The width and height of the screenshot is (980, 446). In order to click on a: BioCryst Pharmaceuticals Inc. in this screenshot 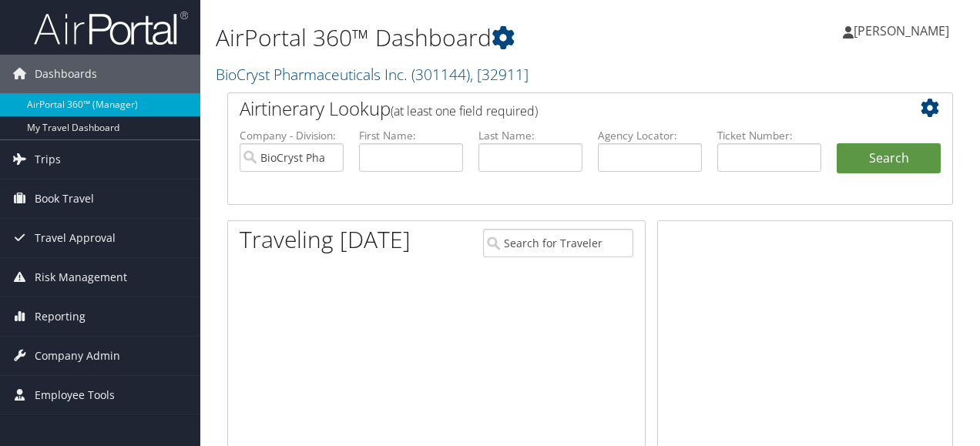, I will do `click(372, 74)`.